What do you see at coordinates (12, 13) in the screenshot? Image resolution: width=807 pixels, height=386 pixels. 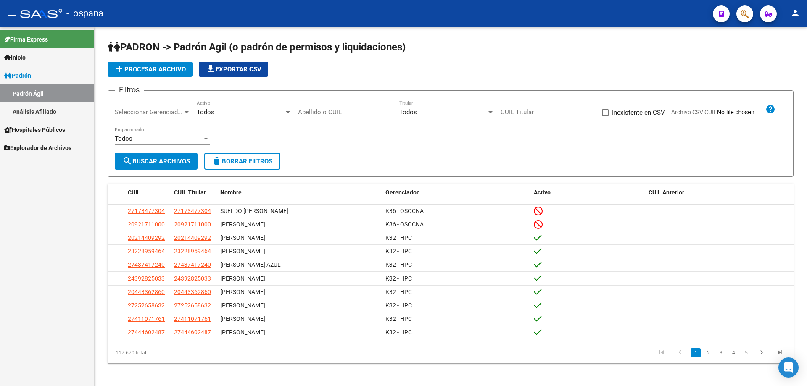 I see `mat-icon: menu` at bounding box center [12, 13].